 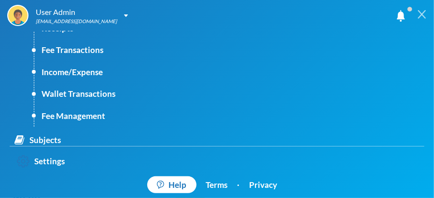 What do you see at coordinates (93, 72) in the screenshot?
I see `a: Income/Expense` at bounding box center [93, 72].